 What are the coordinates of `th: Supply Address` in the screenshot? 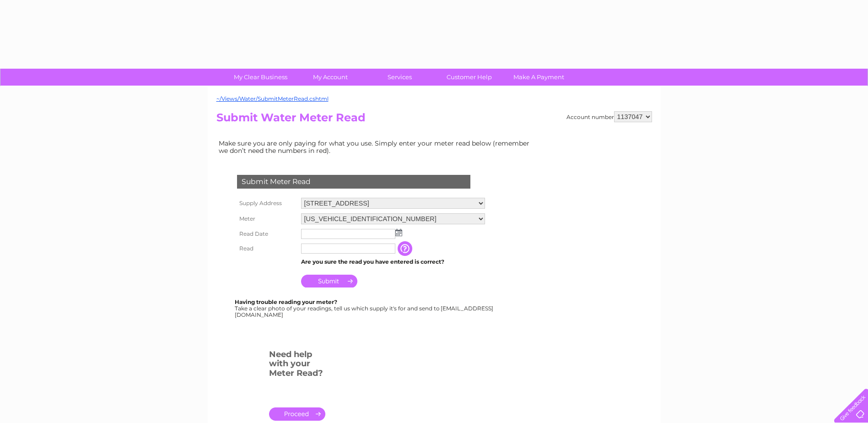 It's located at (267, 203).